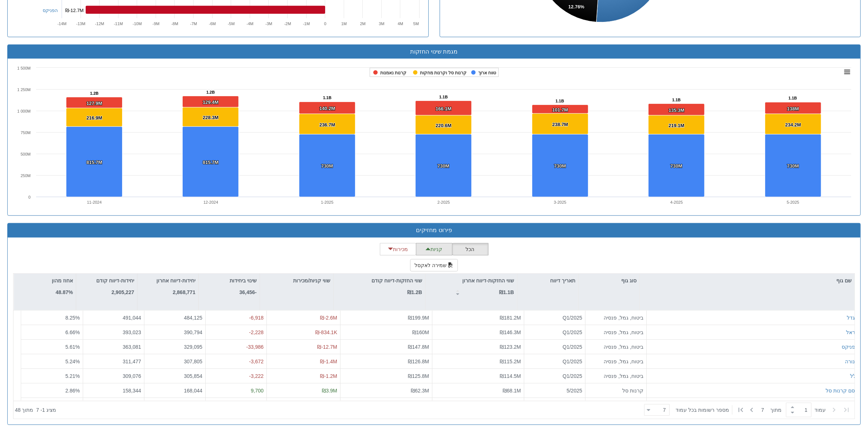 Image resolution: width=868 pixels, height=434 pixels. I want to click on tspan: 219.1M, so click(676, 125).